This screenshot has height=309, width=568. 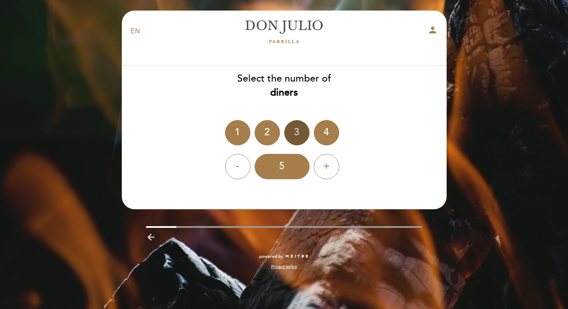 I want to click on b: diners, so click(x=284, y=93).